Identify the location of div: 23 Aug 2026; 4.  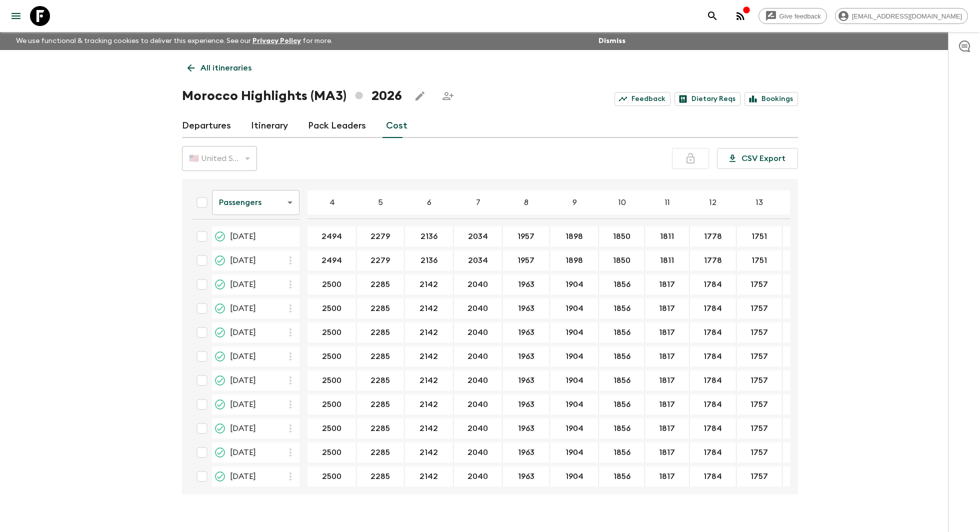
(332, 452).